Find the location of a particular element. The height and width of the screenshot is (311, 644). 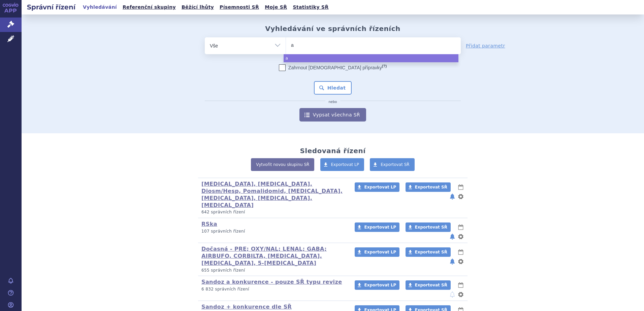

a: RSka is located at coordinates (209, 224).